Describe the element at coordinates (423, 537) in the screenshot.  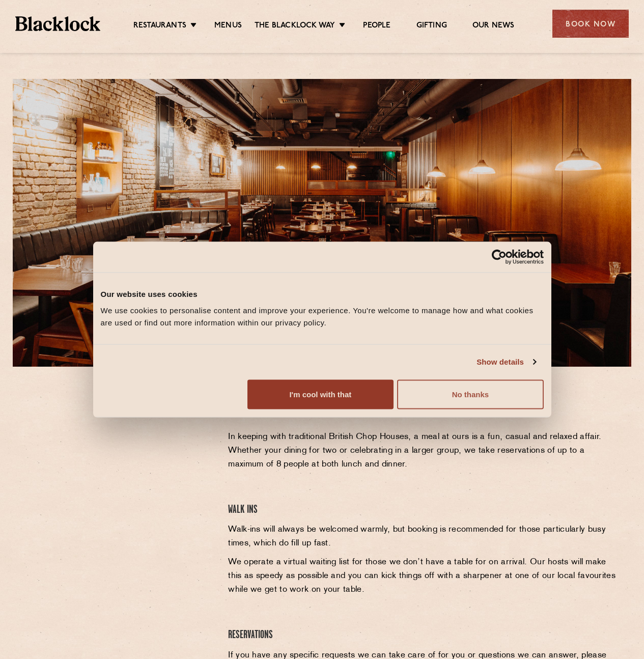
I see `p: Walk-ins will always be welcomed warmly, but booking is recommended for those particularly busy t...` at that location.